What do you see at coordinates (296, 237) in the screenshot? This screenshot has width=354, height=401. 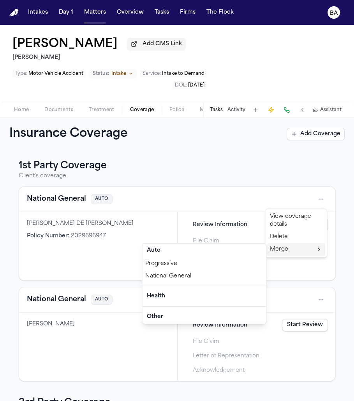 I see `div: Delete` at bounding box center [296, 237].